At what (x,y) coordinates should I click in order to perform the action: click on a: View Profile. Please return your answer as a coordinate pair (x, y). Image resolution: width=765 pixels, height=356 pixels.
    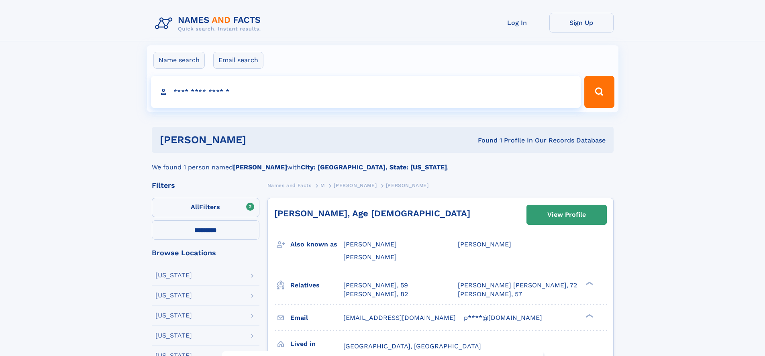
    Looking at the image, I should click on (566, 215).